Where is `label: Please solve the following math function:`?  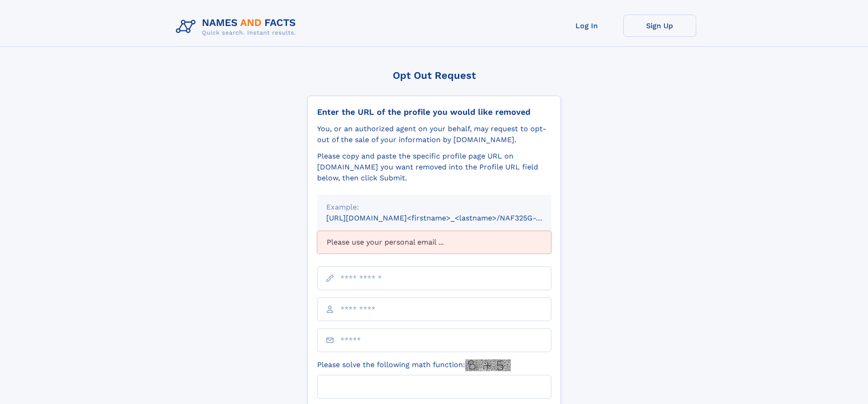
label: Please solve the following math function: is located at coordinates (414, 366).